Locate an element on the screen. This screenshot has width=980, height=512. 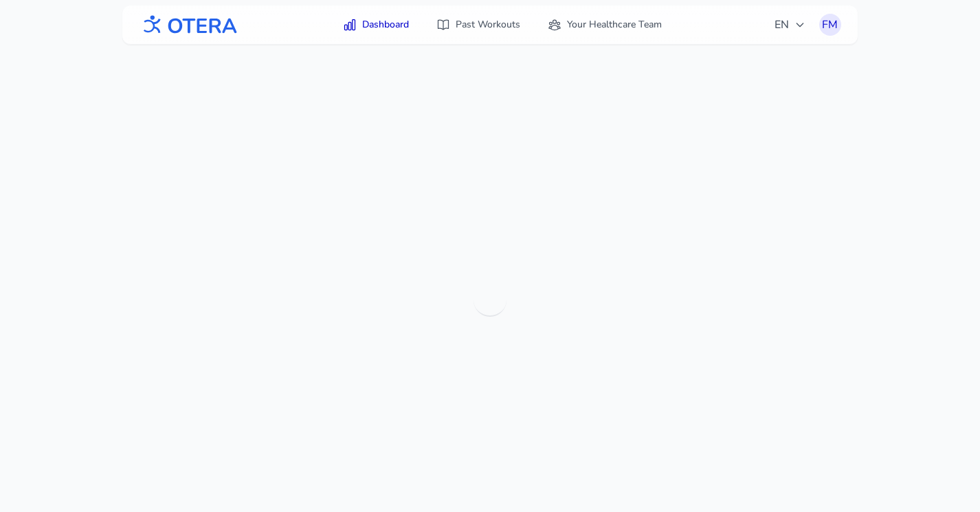
span: EN is located at coordinates (789, 25).